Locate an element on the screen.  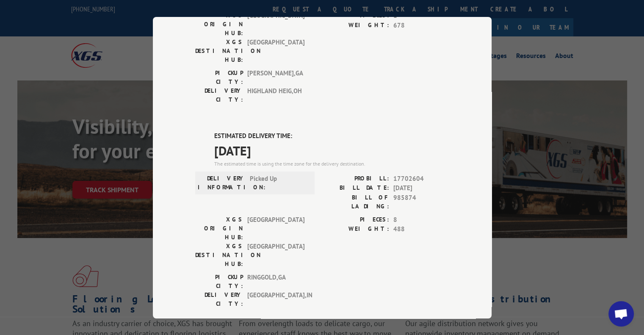
span: 488 is located at coordinates (421, 229).